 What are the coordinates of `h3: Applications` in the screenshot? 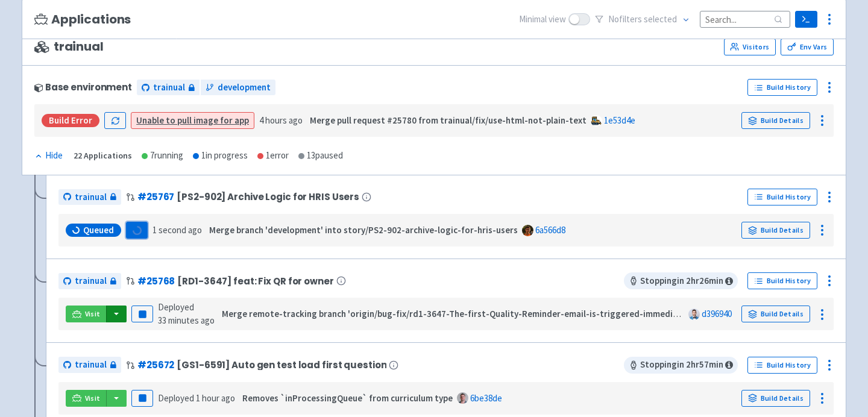 It's located at (82, 20).